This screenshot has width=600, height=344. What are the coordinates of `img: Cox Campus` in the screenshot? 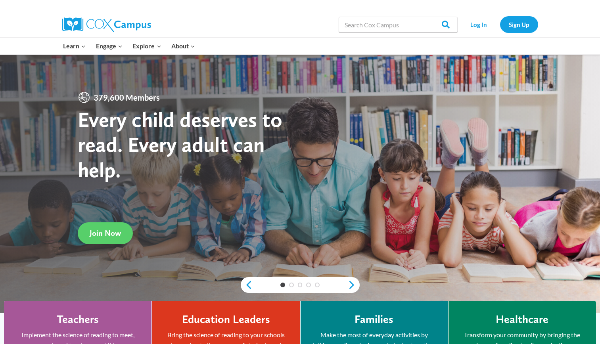 It's located at (107, 25).